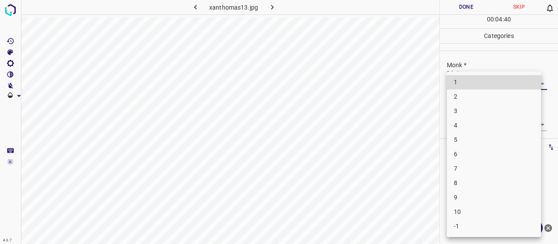 This screenshot has width=558, height=244. I want to click on li: 1, so click(494, 82).